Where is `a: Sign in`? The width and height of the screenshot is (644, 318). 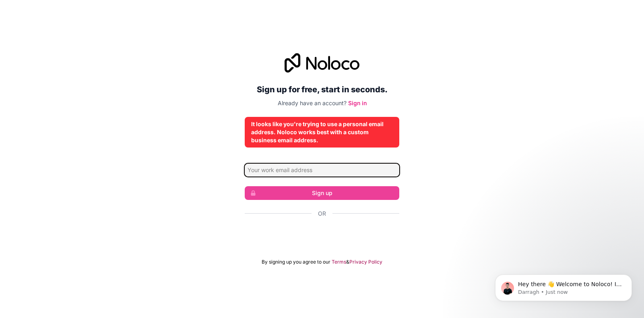 a: Sign in is located at coordinates (357, 102).